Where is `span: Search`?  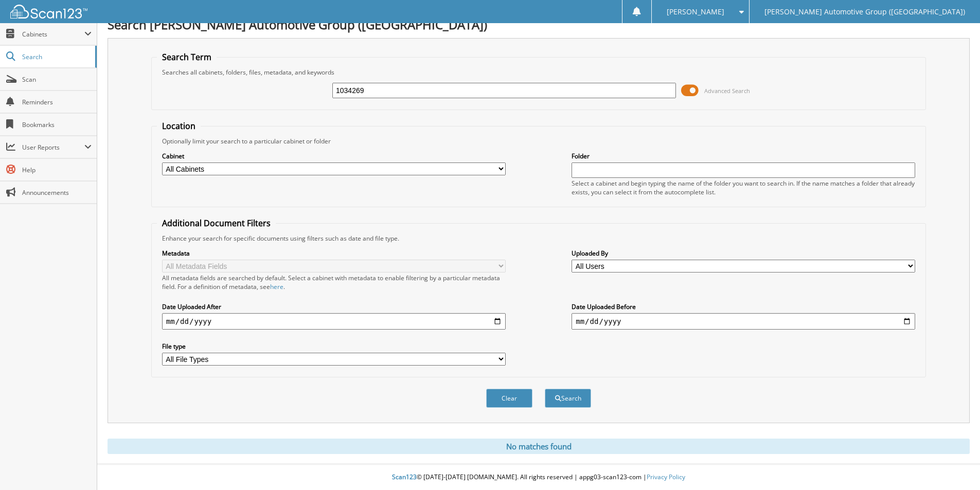 span: Search is located at coordinates (56, 56).